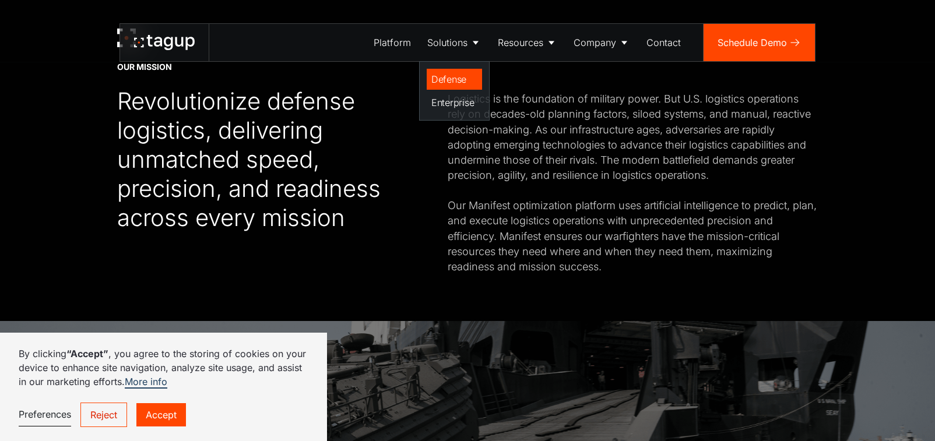 This screenshot has height=441, width=935. I want to click on a: Solutions, so click(454, 43).